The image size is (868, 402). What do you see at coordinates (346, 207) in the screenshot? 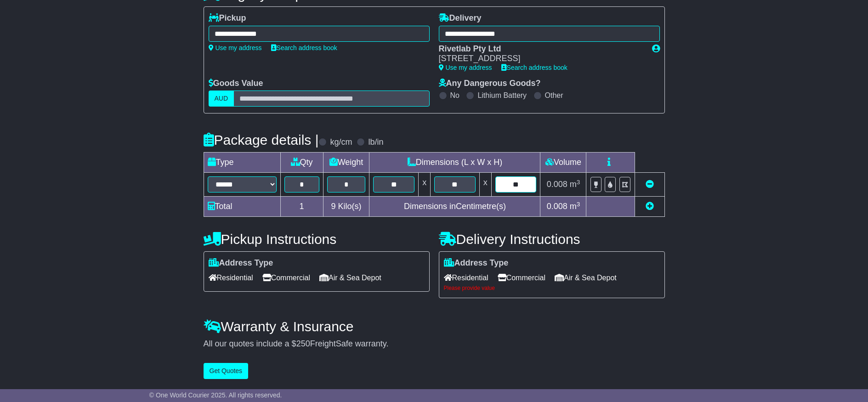
I see `td: Kilo(s)` at bounding box center [346, 207].